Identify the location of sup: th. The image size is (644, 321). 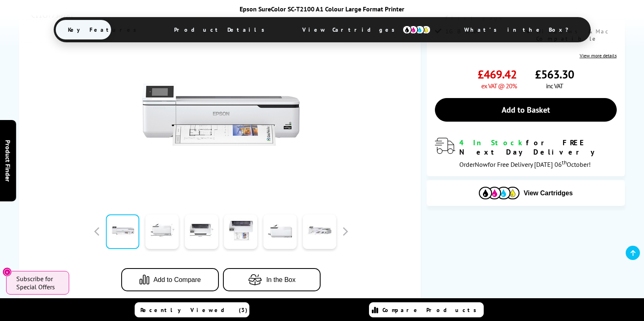
(564, 162).